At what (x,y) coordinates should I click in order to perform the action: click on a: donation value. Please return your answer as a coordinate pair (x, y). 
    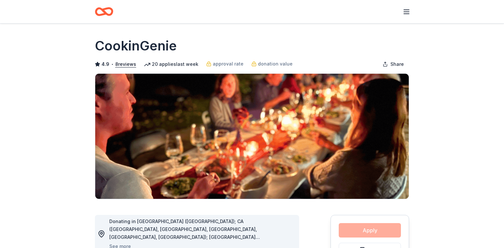
    Looking at the image, I should click on (272, 64).